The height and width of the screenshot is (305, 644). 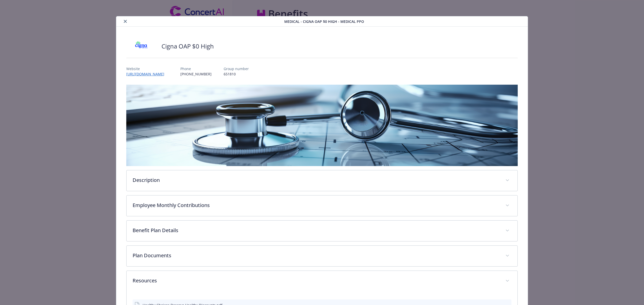 What do you see at coordinates (322, 231) in the screenshot?
I see `div: Benefit Plan Details` at bounding box center [322, 231].